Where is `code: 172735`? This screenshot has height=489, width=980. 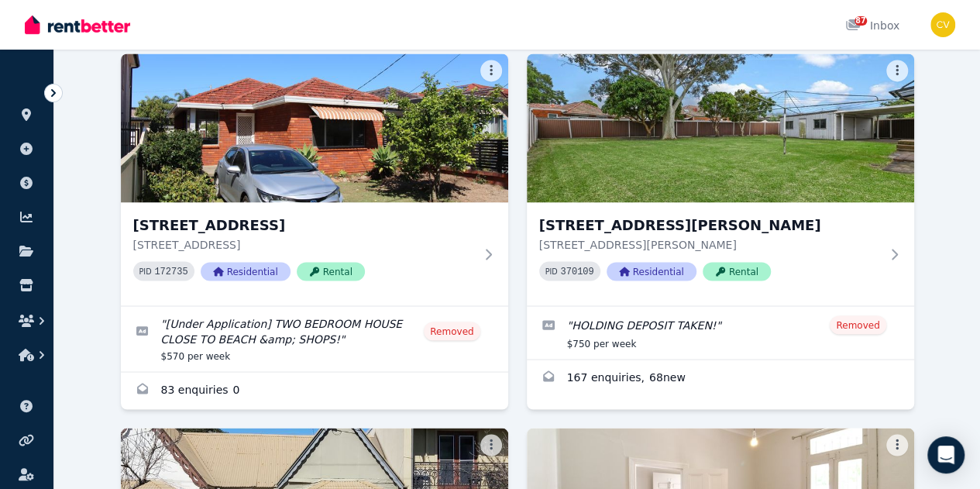 code: 172735 is located at coordinates (170, 271).